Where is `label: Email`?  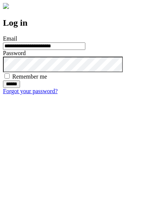 label: Email is located at coordinates (10, 38).